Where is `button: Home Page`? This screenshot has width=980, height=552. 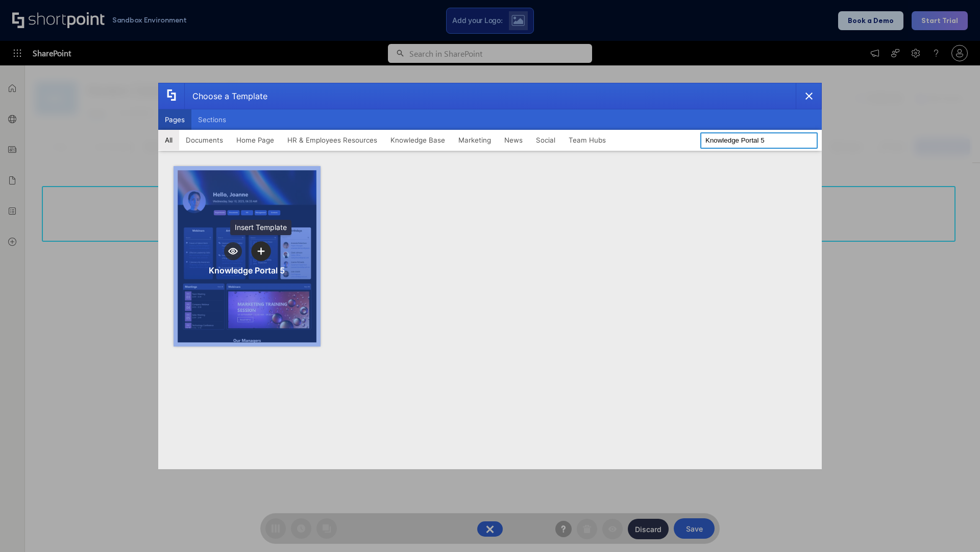
button: Home Page is located at coordinates (255, 140).